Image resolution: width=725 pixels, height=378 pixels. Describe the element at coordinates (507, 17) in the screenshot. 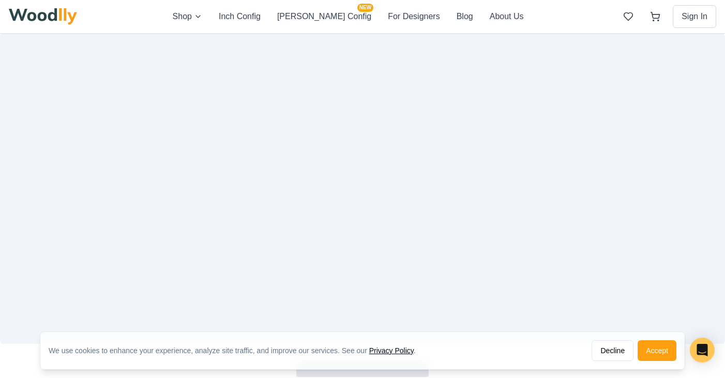

I see `button: About Us` at that location.